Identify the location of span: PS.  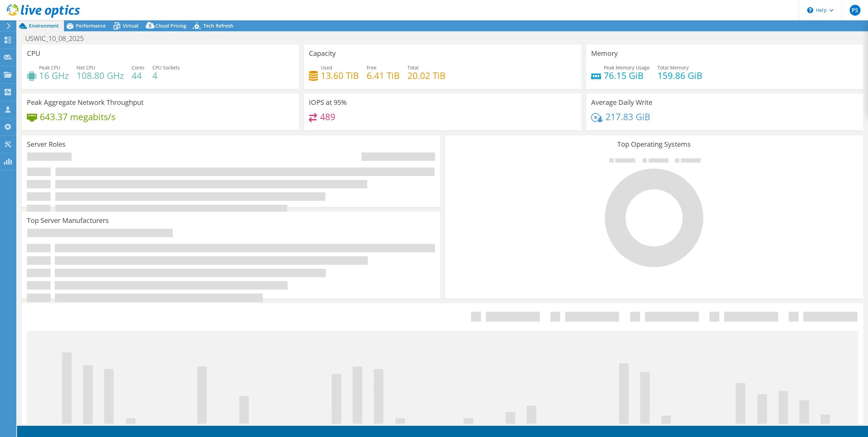
(855, 10).